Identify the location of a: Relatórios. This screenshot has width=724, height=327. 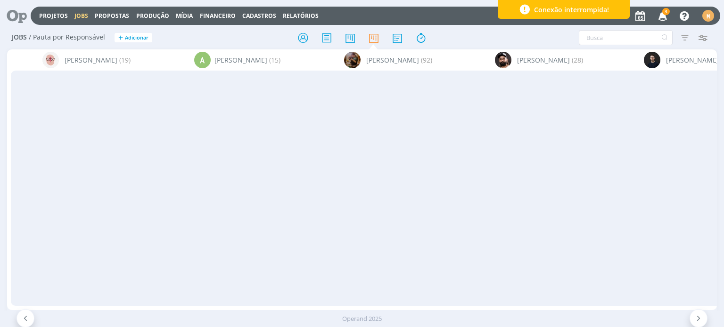
(301, 16).